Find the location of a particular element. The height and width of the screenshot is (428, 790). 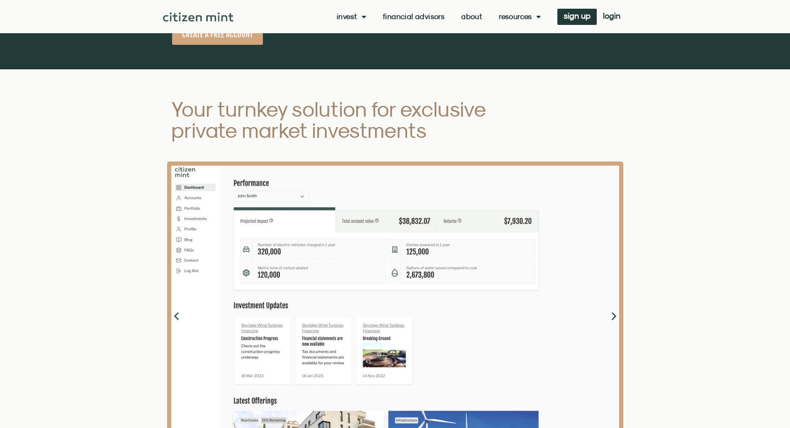

span: CREATE A FREE ACCOUNT is located at coordinates (217, 34).